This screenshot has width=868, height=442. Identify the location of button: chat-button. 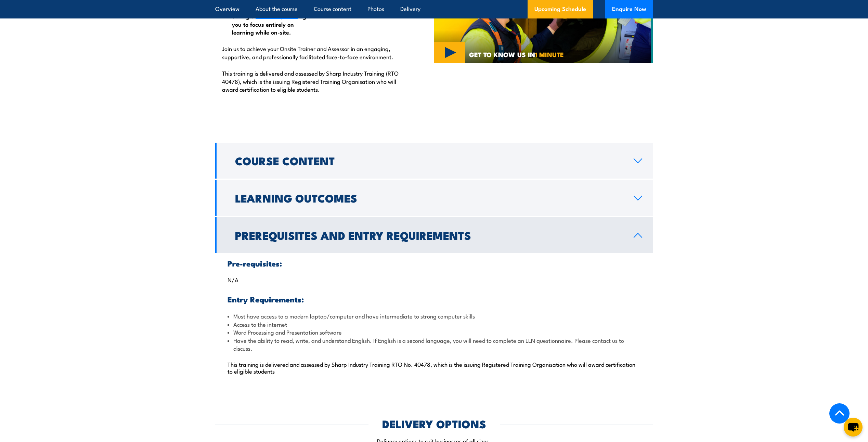
(853, 427).